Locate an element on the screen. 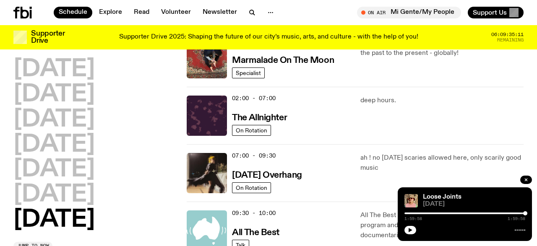 The image size is (537, 246). a: Tyson stands in front of a paperbark tree wearing orange sunglasses, a suede bucket hat and a pin... is located at coordinates (411, 201).